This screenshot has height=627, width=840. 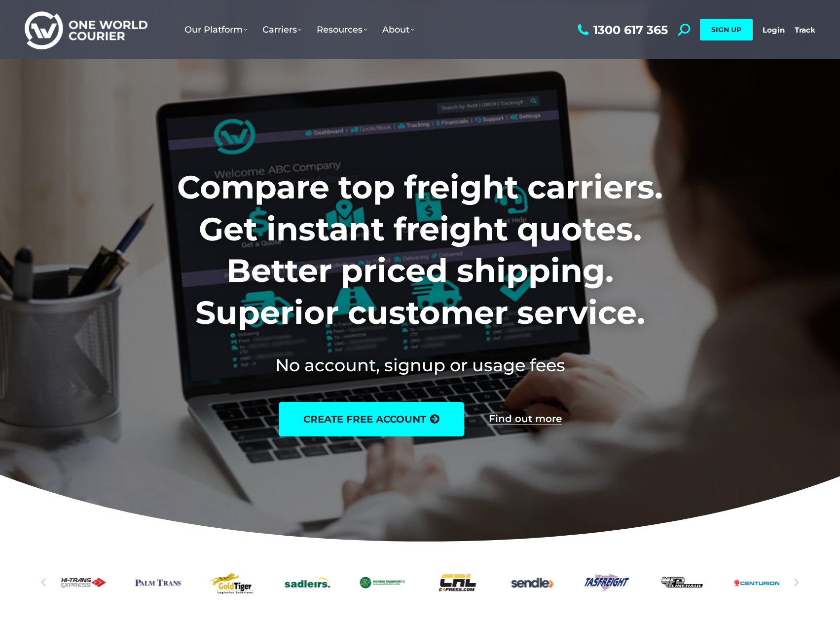 What do you see at coordinates (63, 61) in the screenshot?
I see `div: Domain Overview` at bounding box center [63, 61].